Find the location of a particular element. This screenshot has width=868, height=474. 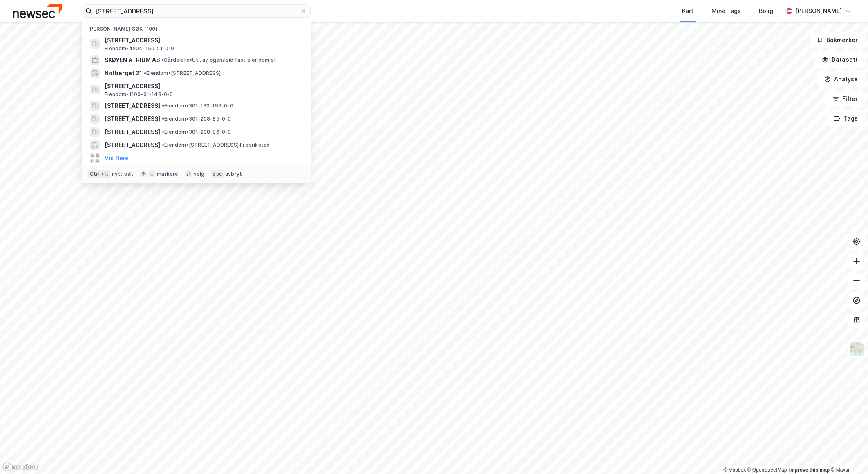

a: Mapbox is located at coordinates (735, 470).